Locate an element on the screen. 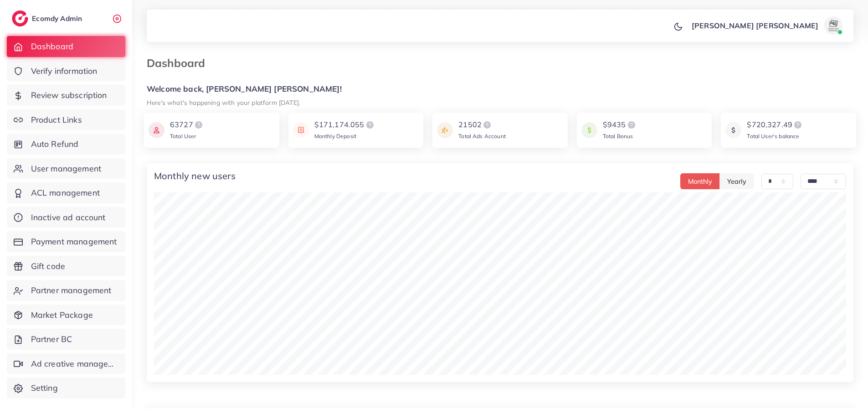 The width and height of the screenshot is (868, 409). a: Gift code is located at coordinates (66, 266).